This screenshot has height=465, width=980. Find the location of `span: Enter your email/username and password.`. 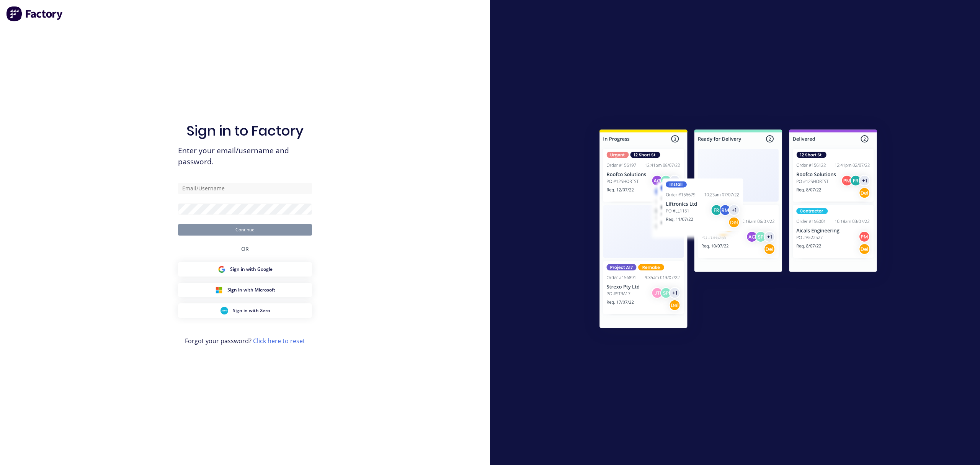

span: Enter your email/username and password. is located at coordinates (245, 156).